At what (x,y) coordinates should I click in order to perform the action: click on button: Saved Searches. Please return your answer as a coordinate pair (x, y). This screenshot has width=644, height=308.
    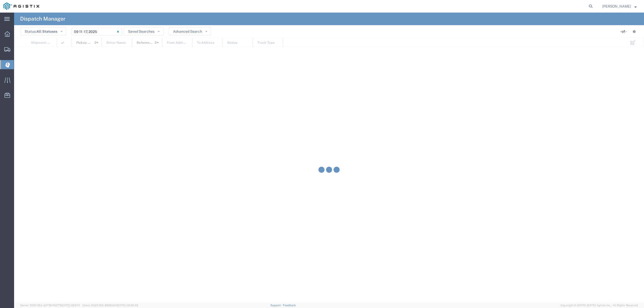
    Looking at the image, I should click on (143, 31).